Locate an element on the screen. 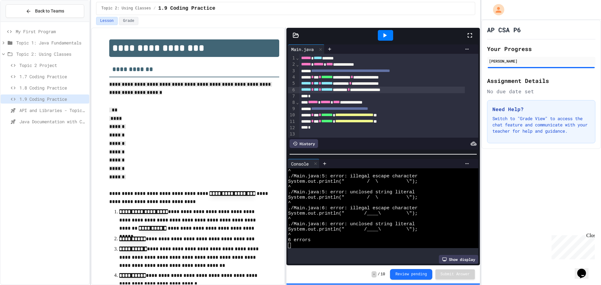 The height and width of the screenshot is (285, 601). span: Submit Answer is located at coordinates (455, 275).